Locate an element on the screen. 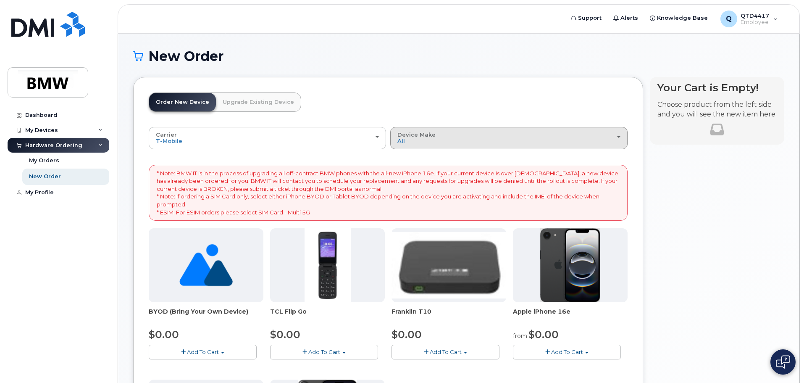 The width and height of the screenshot is (804, 383). span: Carrier is located at coordinates (166, 134).